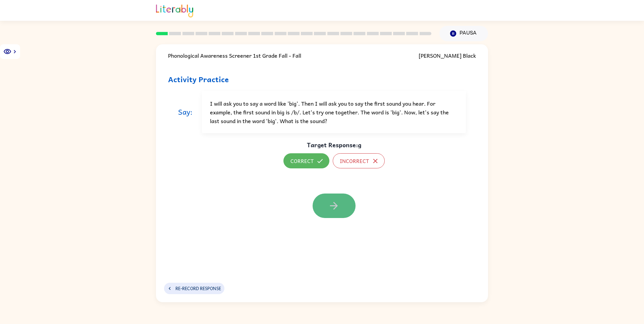  I want to click on button: Correct, so click(306, 161).